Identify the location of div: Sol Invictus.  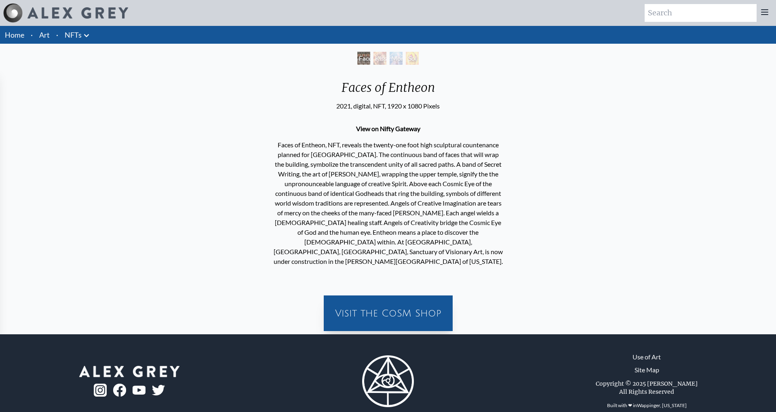
(412, 58).